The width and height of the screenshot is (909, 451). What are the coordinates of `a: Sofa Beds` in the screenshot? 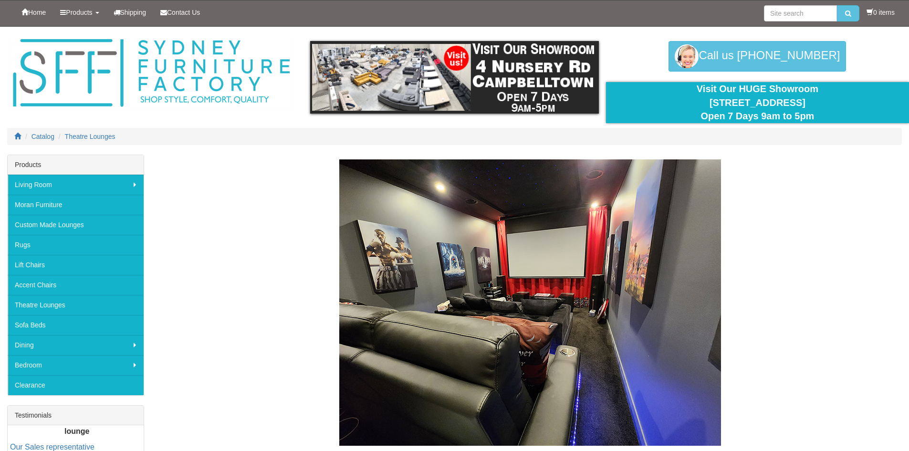 It's located at (75, 325).